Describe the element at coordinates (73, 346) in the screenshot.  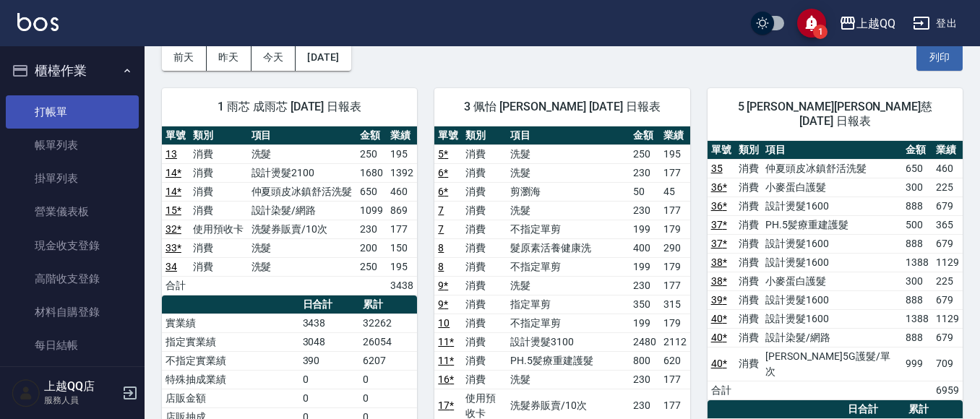
I see `a: 每日結帳` at that location.